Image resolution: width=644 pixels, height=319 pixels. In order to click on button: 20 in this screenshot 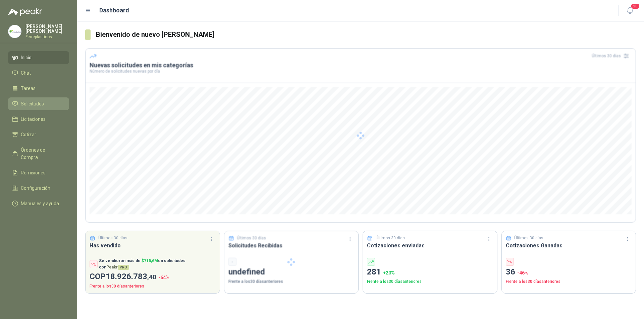, I will do `click(630, 11)`.